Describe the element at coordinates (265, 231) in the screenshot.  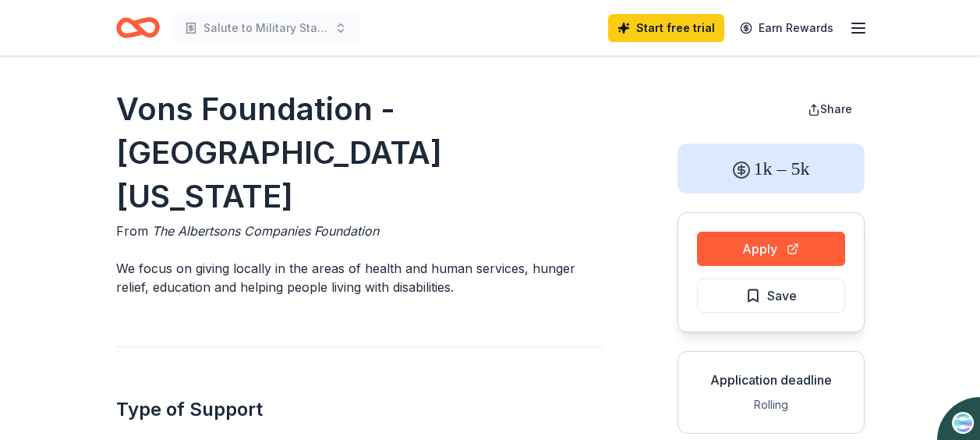
I see `span: The Albertsons Companies Foundation` at that location.